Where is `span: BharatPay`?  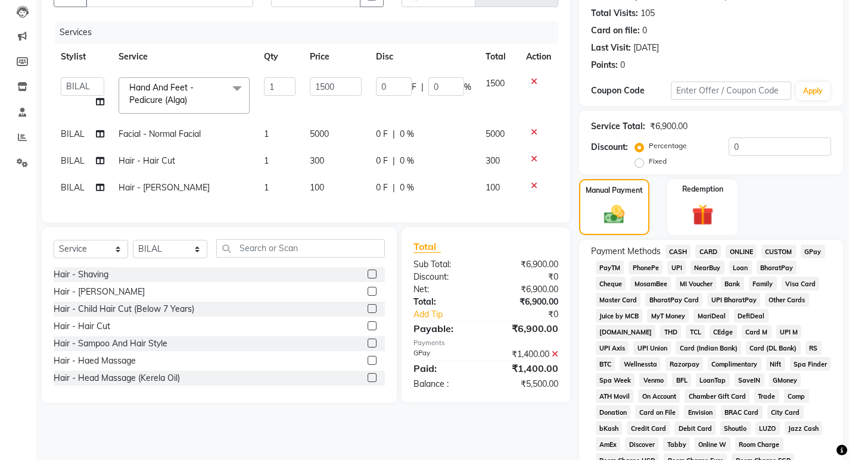 span: BharatPay is located at coordinates (777, 267).